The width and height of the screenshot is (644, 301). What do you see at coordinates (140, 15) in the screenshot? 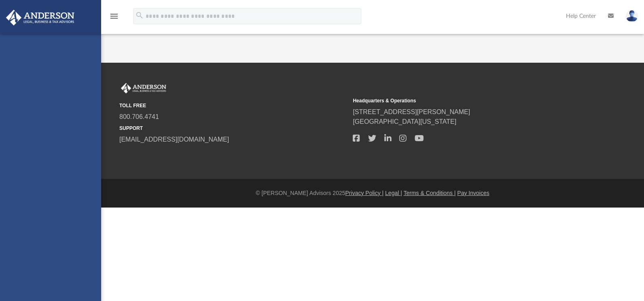
I see `i: search` at bounding box center [140, 15].